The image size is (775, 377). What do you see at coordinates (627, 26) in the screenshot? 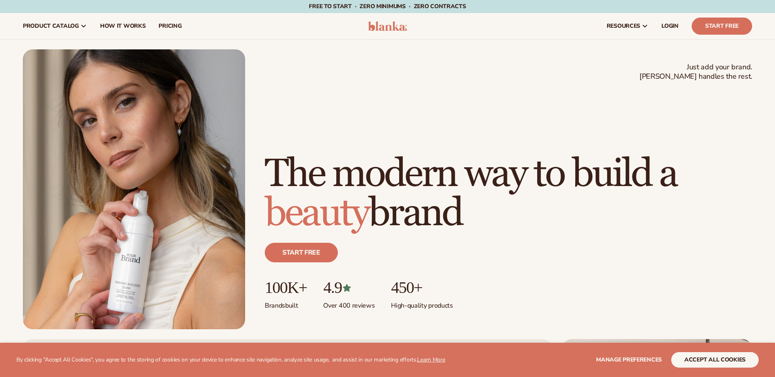
I see `a: resources` at bounding box center [627, 26].